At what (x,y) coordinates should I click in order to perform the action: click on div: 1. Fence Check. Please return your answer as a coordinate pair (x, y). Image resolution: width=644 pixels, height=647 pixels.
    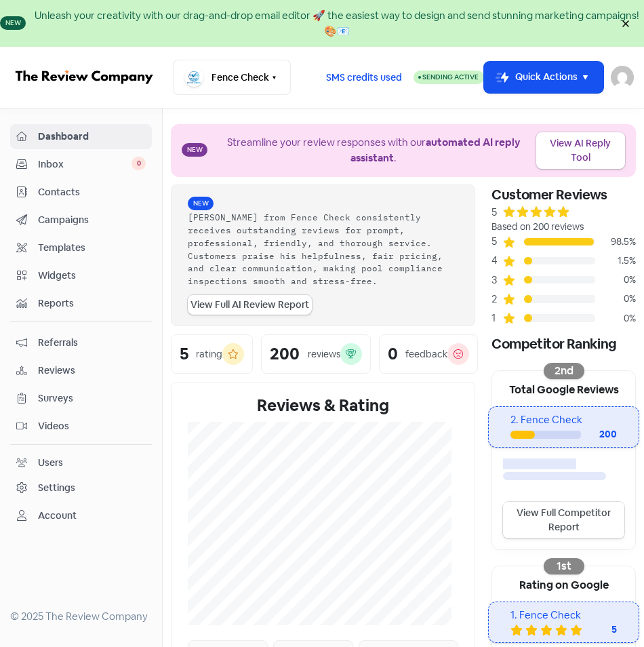
    Looking at the image, I should click on (563, 615).